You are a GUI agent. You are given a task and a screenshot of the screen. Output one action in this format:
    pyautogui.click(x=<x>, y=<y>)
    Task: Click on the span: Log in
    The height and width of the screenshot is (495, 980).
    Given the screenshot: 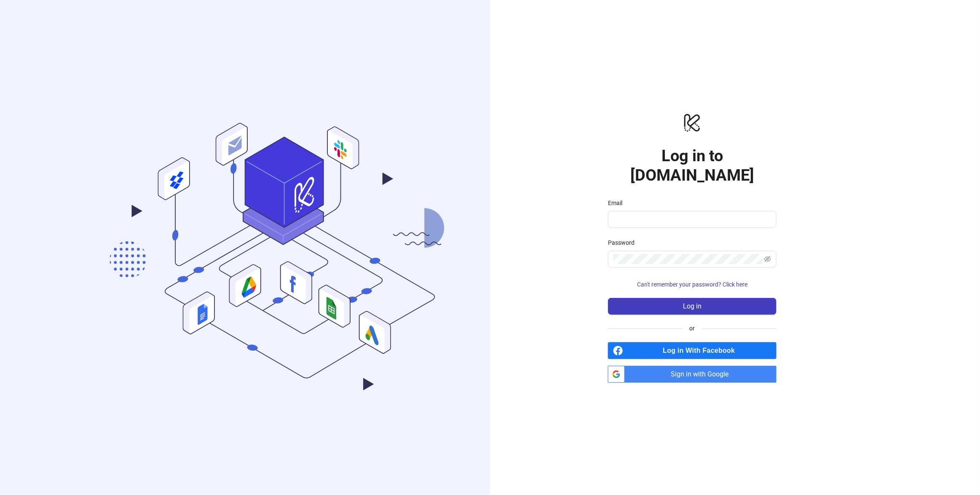 What is the action you would take?
    pyautogui.click(x=692, y=306)
    